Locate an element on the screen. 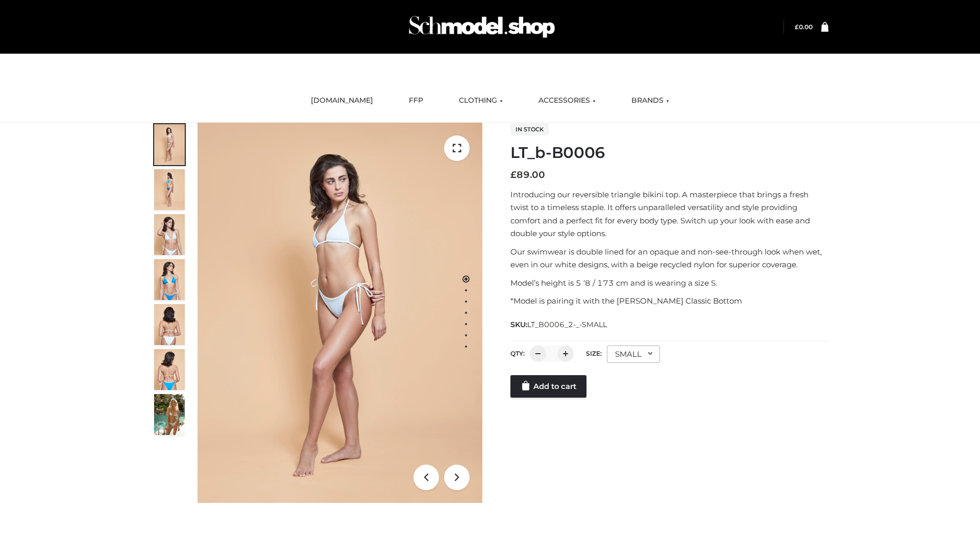 Image resolution: width=980 pixels, height=552 pixels. p: Model’s height is 5 ‘8 / 173 cm and is wearing a size S. is located at coordinates (670, 283).